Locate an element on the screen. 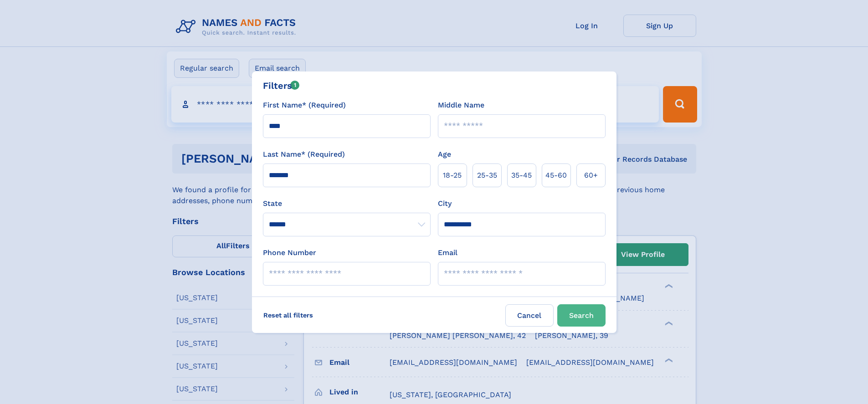 The image size is (868, 404). label: Middle Name is located at coordinates (461, 105).